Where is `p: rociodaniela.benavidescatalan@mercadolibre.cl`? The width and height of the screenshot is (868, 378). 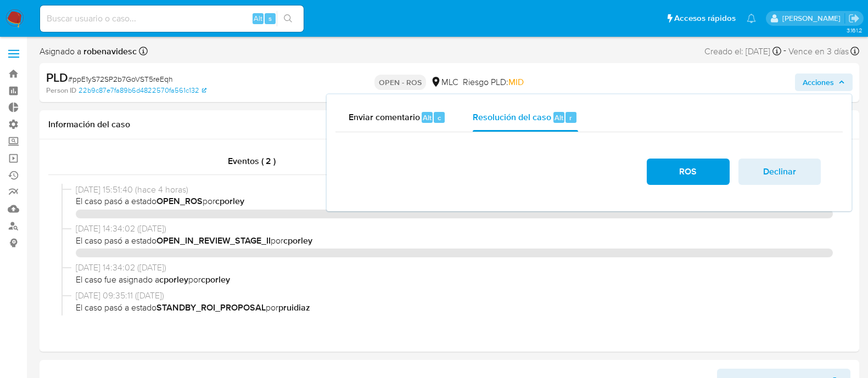 p: rociodaniela.benavidescatalan@mercadolibre.cl is located at coordinates (814, 18).